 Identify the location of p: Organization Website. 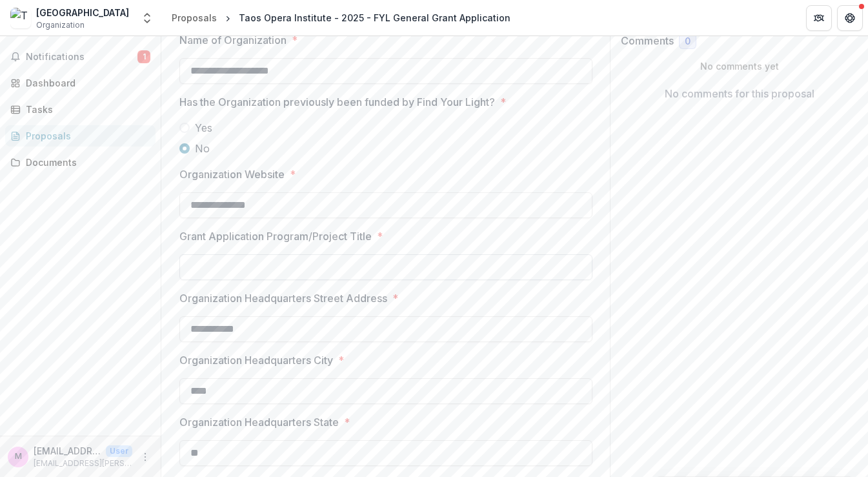
(231, 175).